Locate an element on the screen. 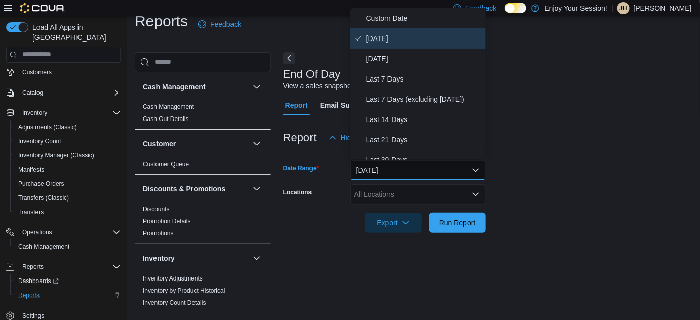 This screenshot has width=700, height=320. span: Dashboards is located at coordinates (39, 281).